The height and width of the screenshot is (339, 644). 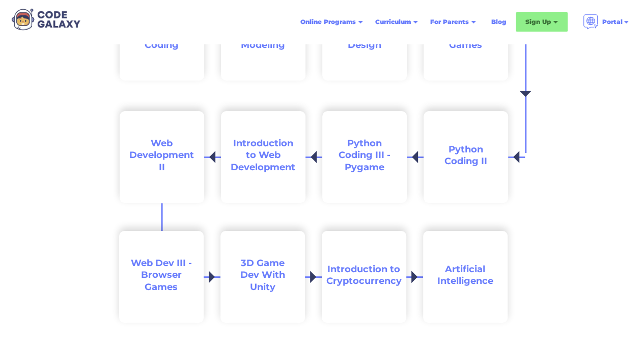 I want to click on span: Building Roblox Games, so click(x=466, y=32).